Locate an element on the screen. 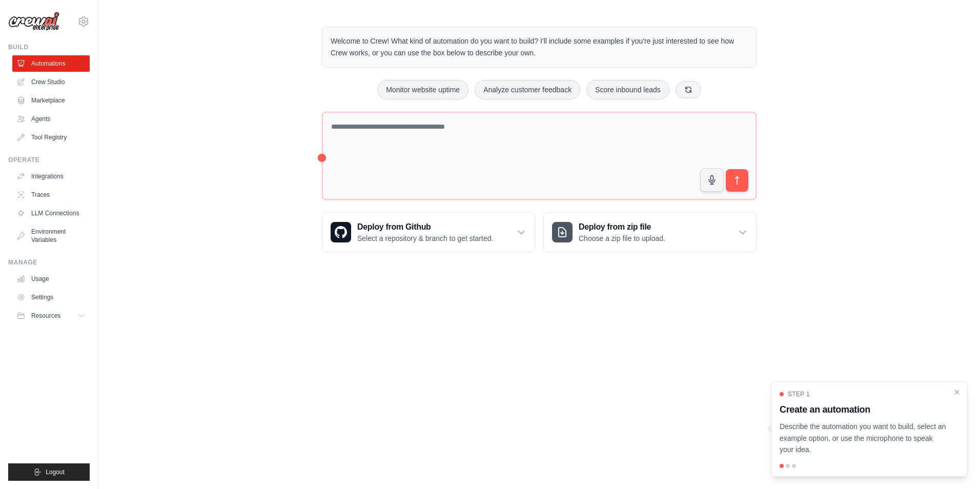 This screenshot has width=980, height=489. span: Logout is located at coordinates (55, 472).